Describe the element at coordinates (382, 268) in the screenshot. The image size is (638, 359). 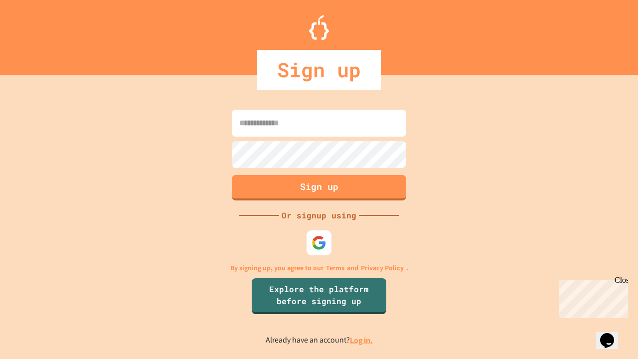
I see `a: Privacy Policy` at that location.